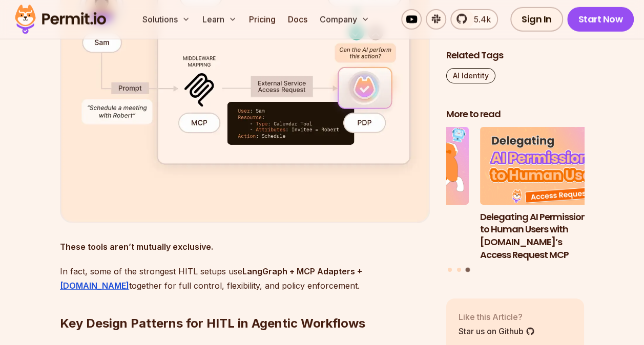  What do you see at coordinates (479, 19) in the screenshot?
I see `span: 5.4k` at bounding box center [479, 19].